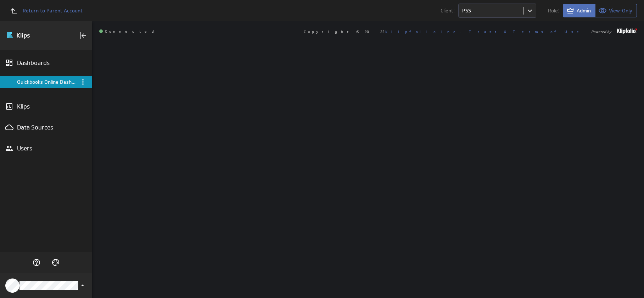 This screenshot has width=644, height=298. Describe the element at coordinates (55, 263) in the screenshot. I see `div: Themes` at that location.